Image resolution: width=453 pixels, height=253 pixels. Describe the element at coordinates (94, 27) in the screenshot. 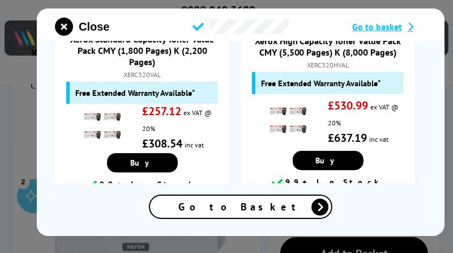

I see `span: Close` at that location.